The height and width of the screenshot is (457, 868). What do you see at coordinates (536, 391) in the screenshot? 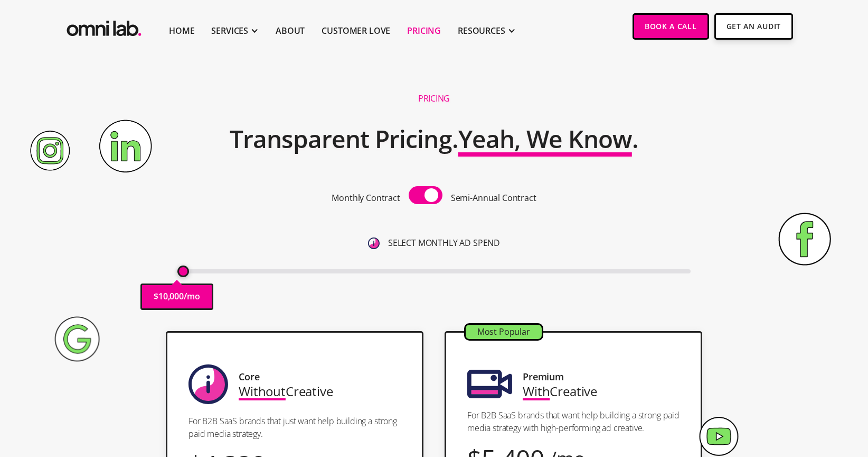
I see `span: With` at bounding box center [536, 391].